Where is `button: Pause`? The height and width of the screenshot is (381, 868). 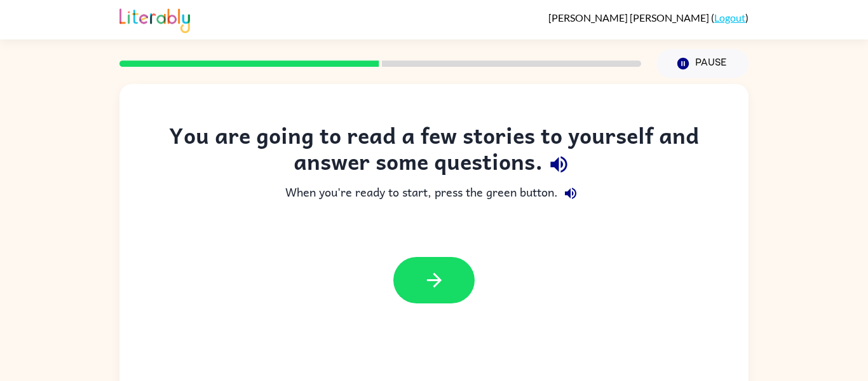 button: Pause is located at coordinates (702, 64).